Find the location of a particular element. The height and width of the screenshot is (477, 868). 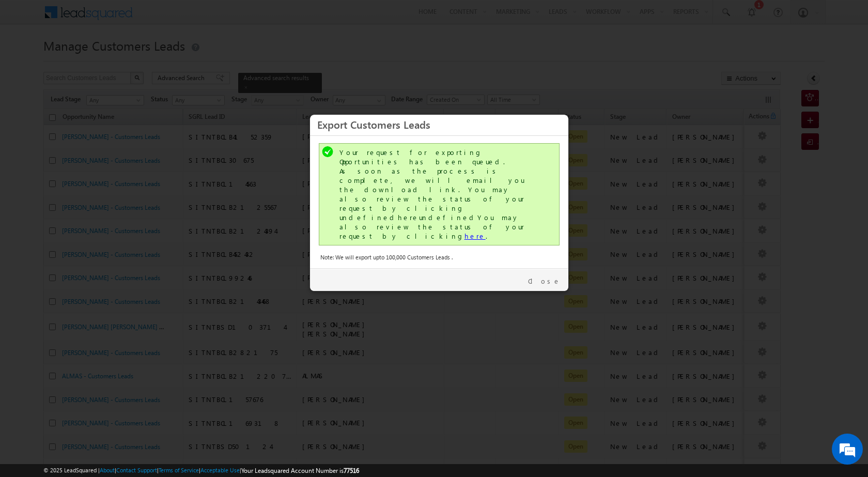

div: Chat with us now is located at coordinates (114, 61).